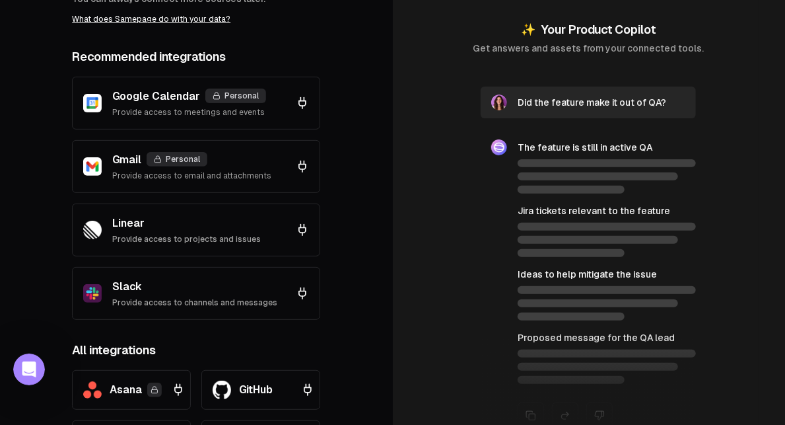  What do you see at coordinates (156, 96) in the screenshot?
I see `span: Google Calendar` at bounding box center [156, 96].